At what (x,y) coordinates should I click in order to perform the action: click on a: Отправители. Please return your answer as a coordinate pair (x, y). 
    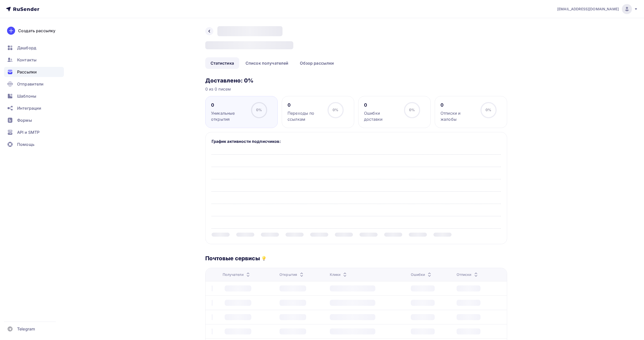
    Looking at the image, I should click on (34, 84).